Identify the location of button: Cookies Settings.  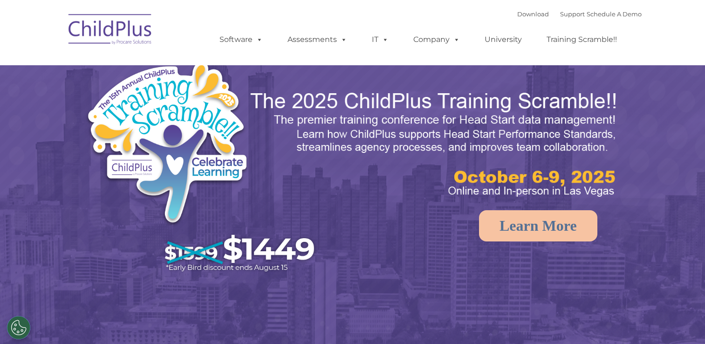
(19, 328).